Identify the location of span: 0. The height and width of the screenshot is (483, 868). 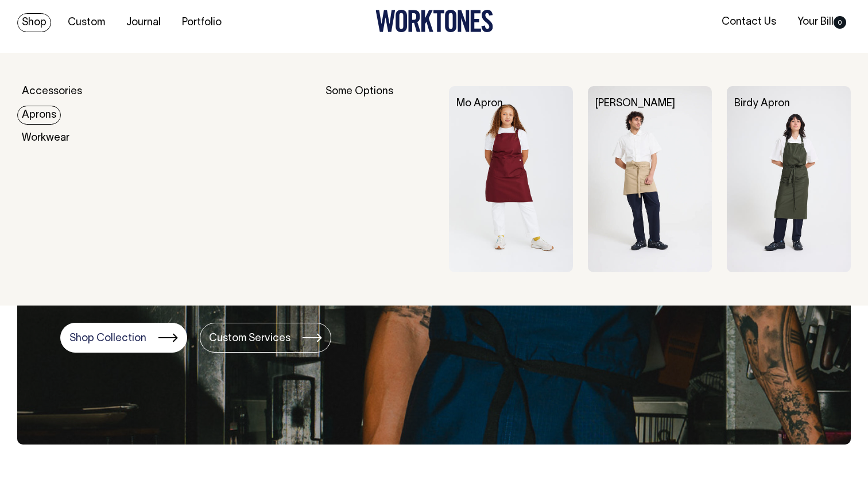
(840, 22).